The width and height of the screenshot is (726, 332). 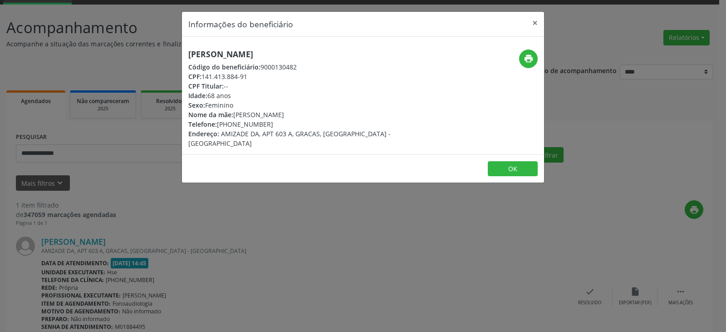 I want to click on div: Feminino, so click(x=303, y=105).